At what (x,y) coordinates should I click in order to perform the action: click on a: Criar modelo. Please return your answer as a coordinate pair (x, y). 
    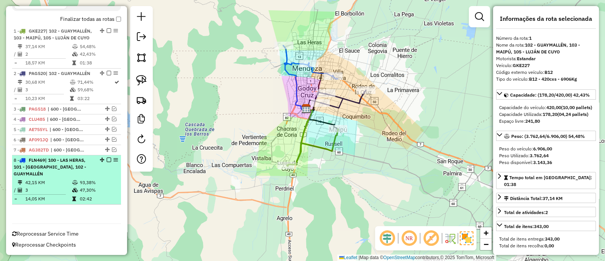
    Looking at the image, I should click on (141, 120).